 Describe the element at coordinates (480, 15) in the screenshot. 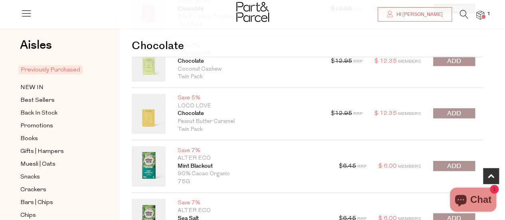

I see `a: 1` at that location.